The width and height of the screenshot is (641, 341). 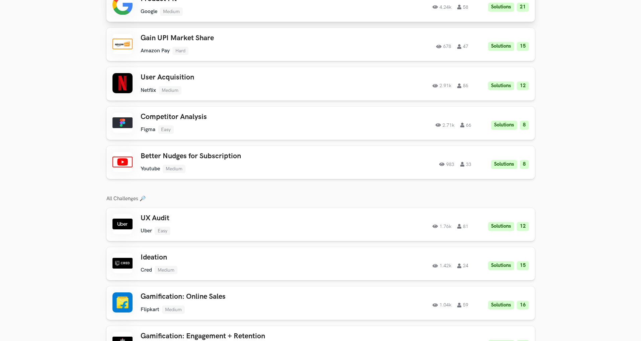 I want to click on h3: UX Audit, so click(x=236, y=218).